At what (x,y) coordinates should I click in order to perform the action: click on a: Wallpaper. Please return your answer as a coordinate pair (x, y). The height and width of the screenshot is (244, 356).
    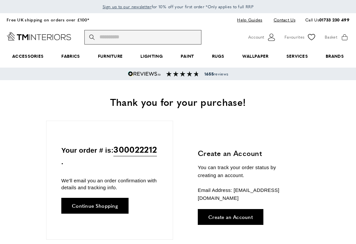
    Looking at the image, I should click on (256, 56).